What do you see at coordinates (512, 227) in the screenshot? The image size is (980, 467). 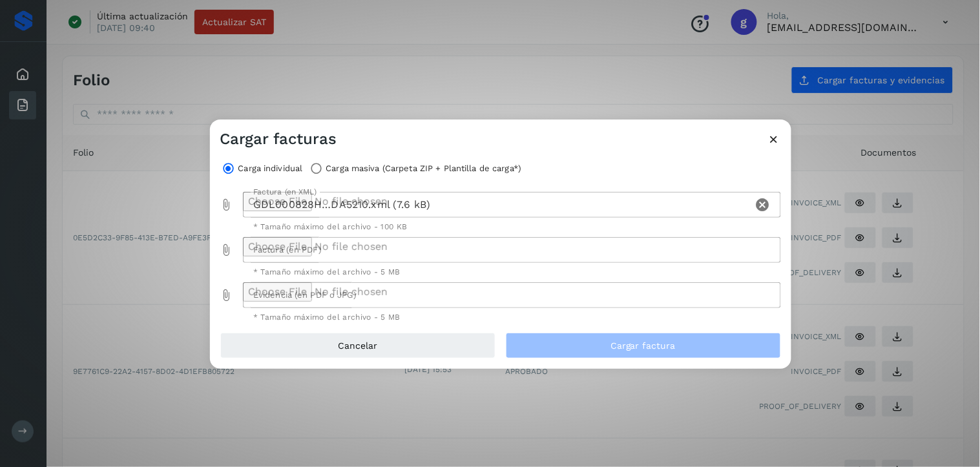 I see `div: * Tamaño máximo del archivo - 100 KB` at bounding box center [512, 227].